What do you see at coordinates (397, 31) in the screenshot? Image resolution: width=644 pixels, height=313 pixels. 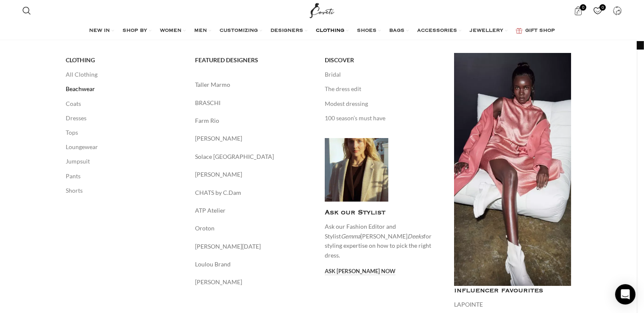 I see `span: BAGS` at bounding box center [397, 31].